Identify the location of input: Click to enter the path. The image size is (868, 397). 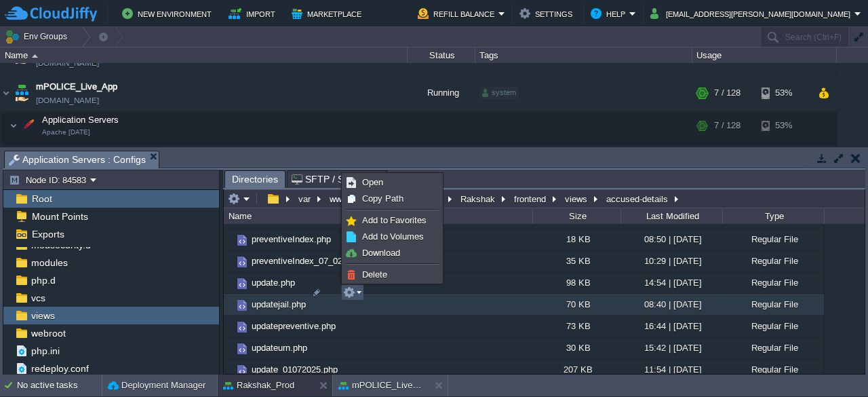
(544, 199).